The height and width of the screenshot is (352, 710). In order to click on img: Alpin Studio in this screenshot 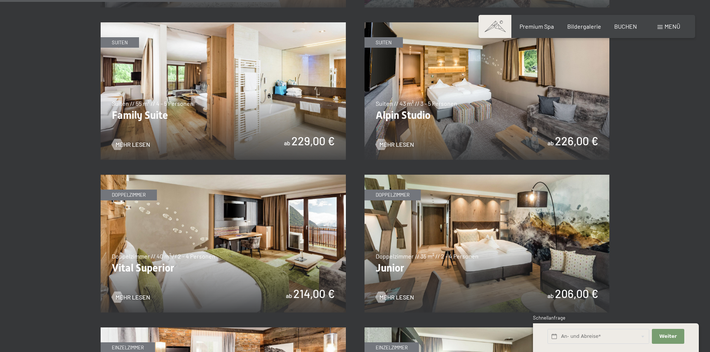, I will do `click(487, 91)`.